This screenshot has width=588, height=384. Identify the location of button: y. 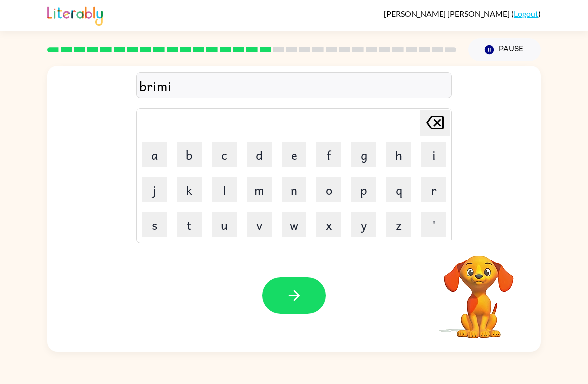
(364, 225).